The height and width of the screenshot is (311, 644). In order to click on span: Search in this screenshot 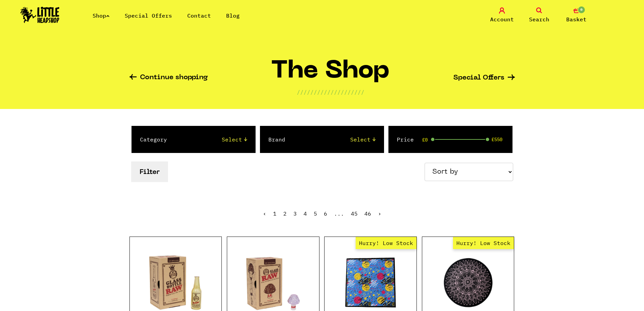, I will do `click(539, 20)`.